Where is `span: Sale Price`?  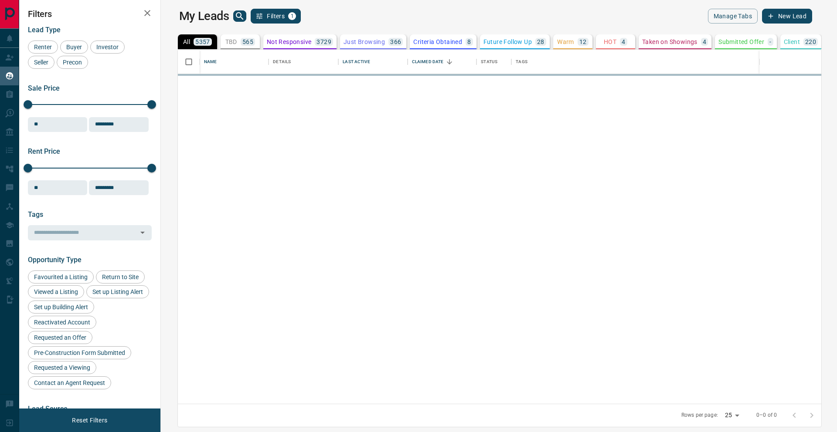 span: Sale Price is located at coordinates (44, 88).